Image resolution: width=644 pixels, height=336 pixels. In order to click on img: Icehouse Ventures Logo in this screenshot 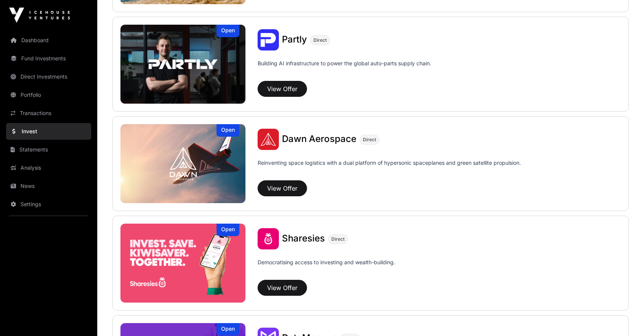, I will do `click(40, 15)`.